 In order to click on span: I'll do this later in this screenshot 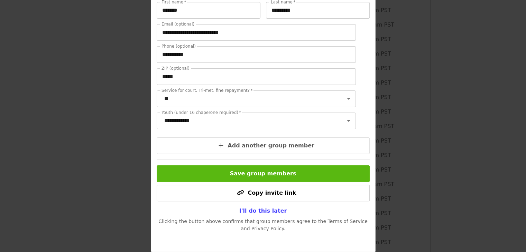, I will do `click(263, 211)`.